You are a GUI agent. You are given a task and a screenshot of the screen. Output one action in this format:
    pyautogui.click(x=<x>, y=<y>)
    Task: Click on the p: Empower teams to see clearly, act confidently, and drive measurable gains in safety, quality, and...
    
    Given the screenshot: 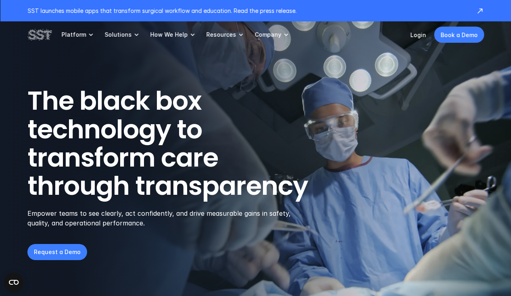 What is the action you would take?
    pyautogui.click(x=164, y=218)
    